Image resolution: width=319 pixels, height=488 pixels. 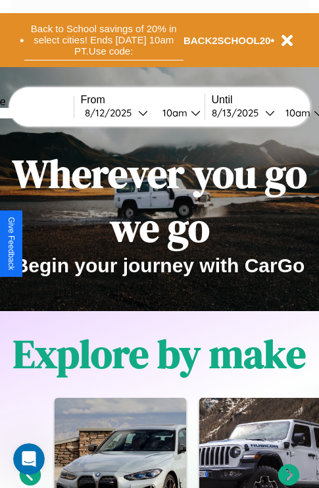 What do you see at coordinates (116, 112) in the screenshot?
I see `button: 8/12/2025` at bounding box center [116, 112].